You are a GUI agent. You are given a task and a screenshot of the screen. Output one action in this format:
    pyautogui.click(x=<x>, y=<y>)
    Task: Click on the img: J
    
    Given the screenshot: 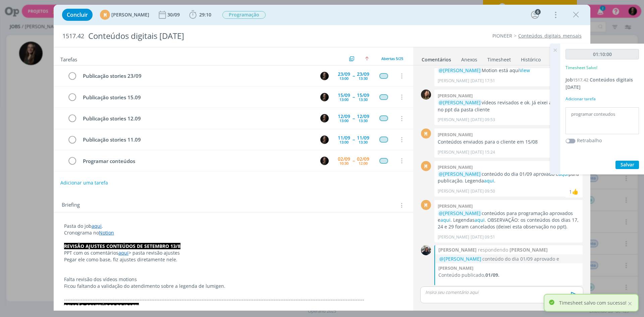 What is the action you would take?
    pyautogui.click(x=426, y=95)
    